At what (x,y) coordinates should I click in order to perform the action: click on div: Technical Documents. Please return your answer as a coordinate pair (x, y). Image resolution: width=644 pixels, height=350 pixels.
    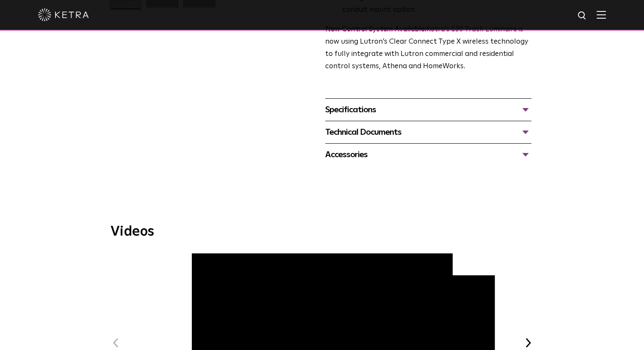
    Looking at the image, I should click on (428, 132).